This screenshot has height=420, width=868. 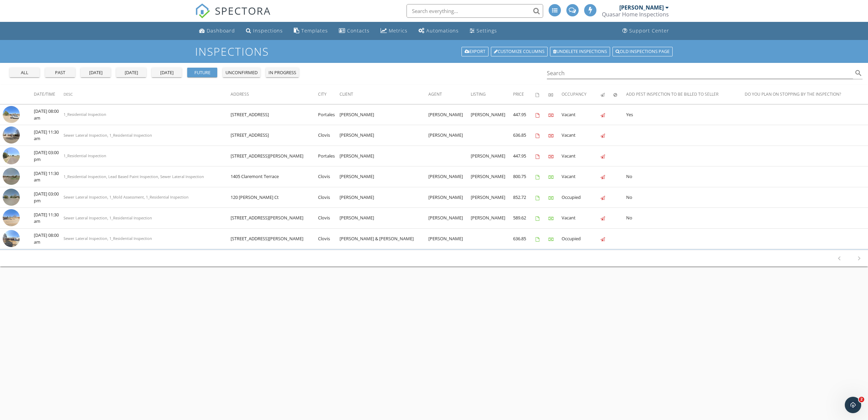 I want to click on div: unconfirmed, so click(x=241, y=73).